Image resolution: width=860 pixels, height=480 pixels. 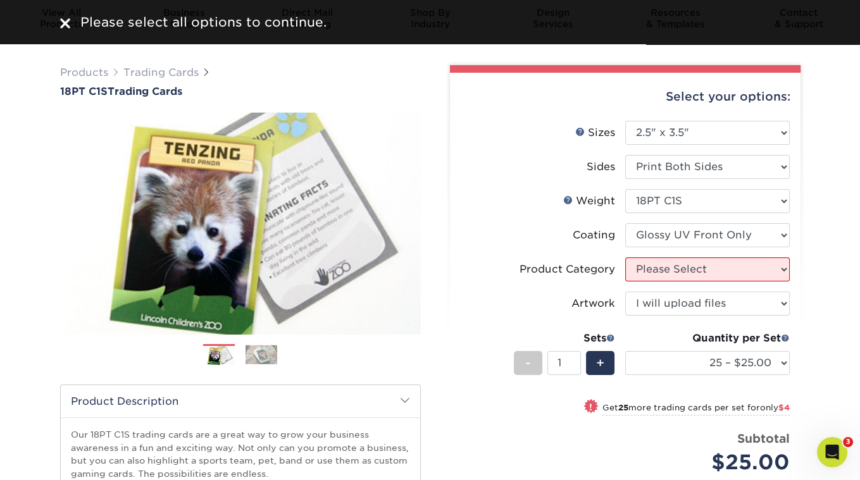 What do you see at coordinates (625, 97) in the screenshot?
I see `div: Select your options:` at bounding box center [625, 97].